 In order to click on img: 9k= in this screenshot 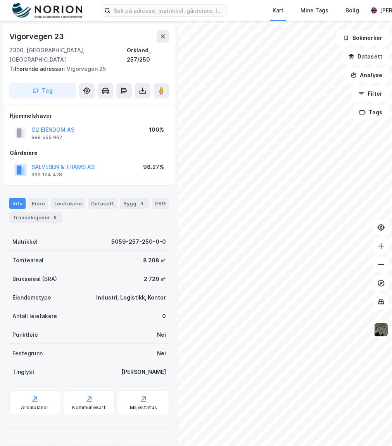, I will do `click(381, 330)`.